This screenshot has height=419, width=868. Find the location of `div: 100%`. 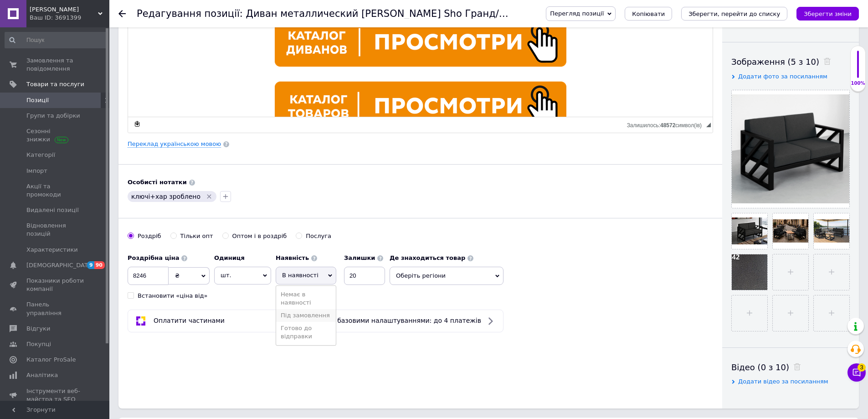

div: 100% is located at coordinates (858, 84).